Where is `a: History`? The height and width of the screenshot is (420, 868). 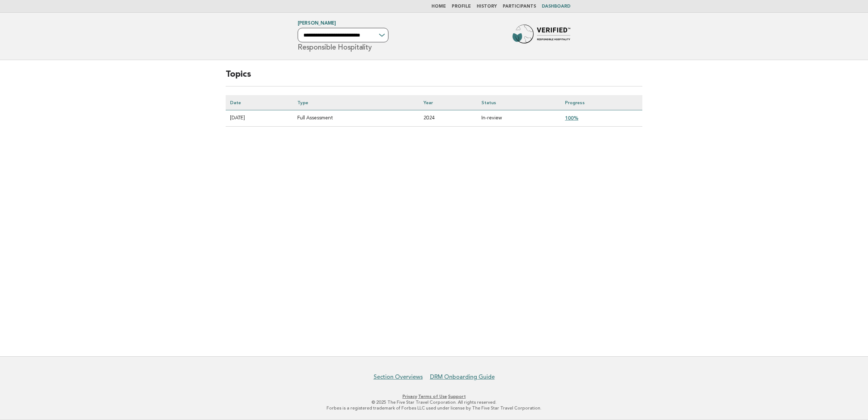
a: History is located at coordinates (487, 6).